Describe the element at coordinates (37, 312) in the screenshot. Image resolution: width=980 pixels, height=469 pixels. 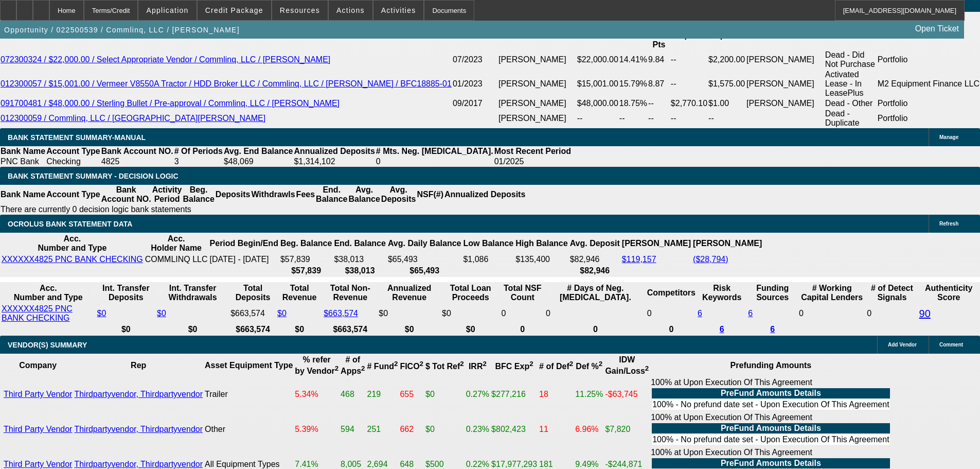
I see `a: XXXXXX4825 PNC BANK CHECKING` at that location.